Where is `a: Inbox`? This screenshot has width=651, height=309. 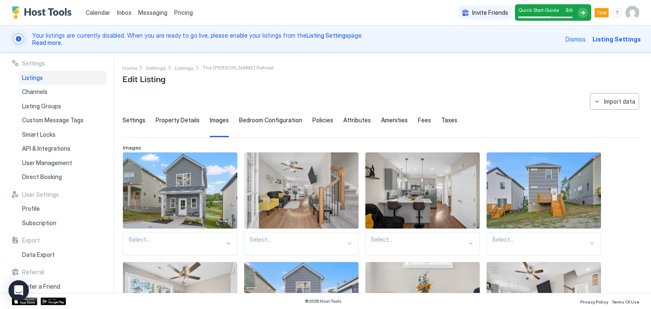
a: Inbox is located at coordinates (124, 12).